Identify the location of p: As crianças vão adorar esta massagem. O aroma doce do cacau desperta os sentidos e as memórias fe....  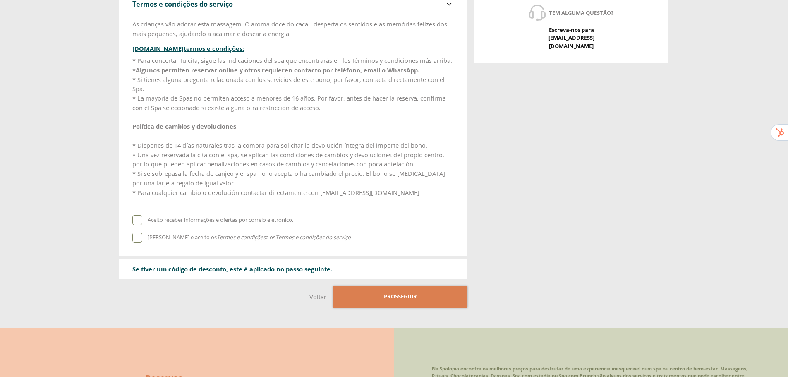
(293, 29).